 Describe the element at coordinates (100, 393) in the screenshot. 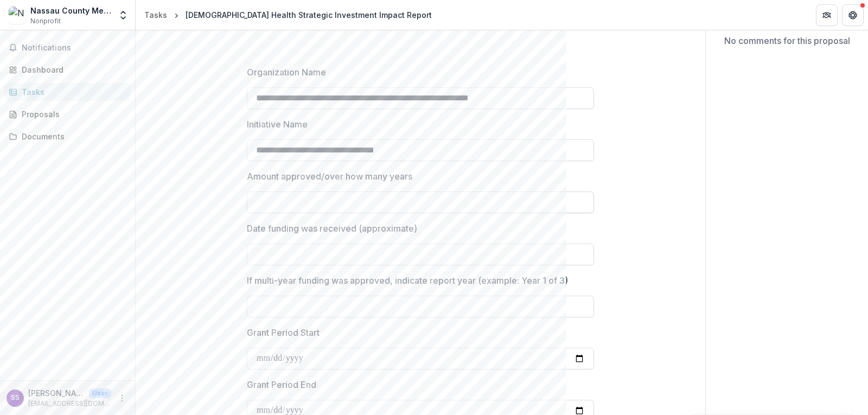

I see `p: User` at that location.